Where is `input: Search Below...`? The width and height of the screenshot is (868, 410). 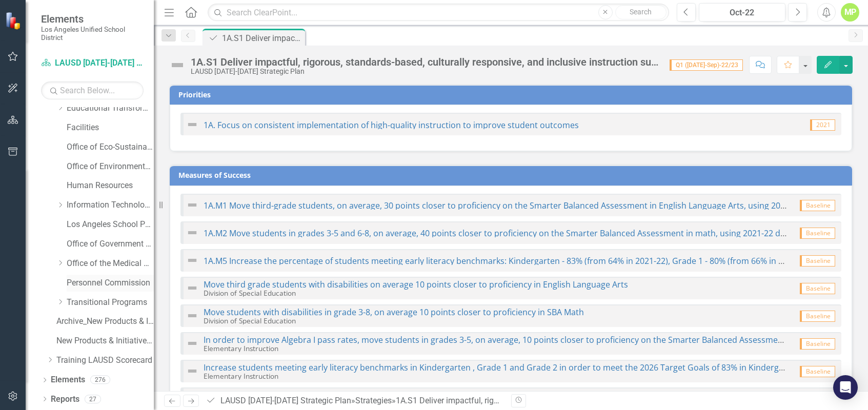 input: Search Below... is located at coordinates (92, 90).